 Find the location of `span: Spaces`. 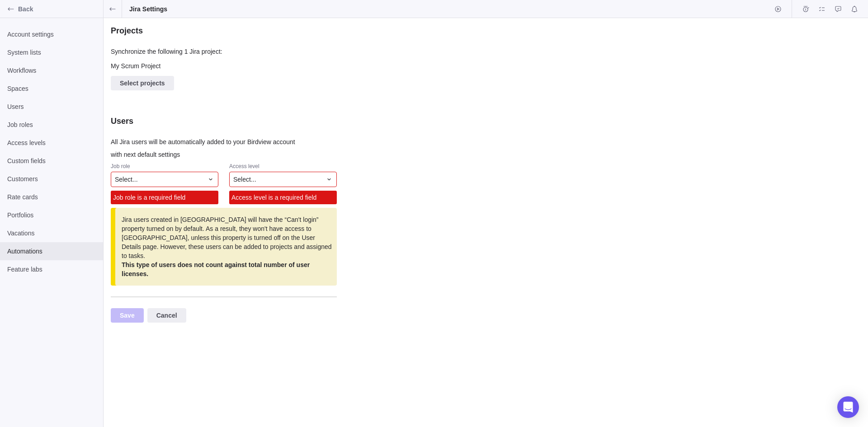

span: Spaces is located at coordinates (51, 88).